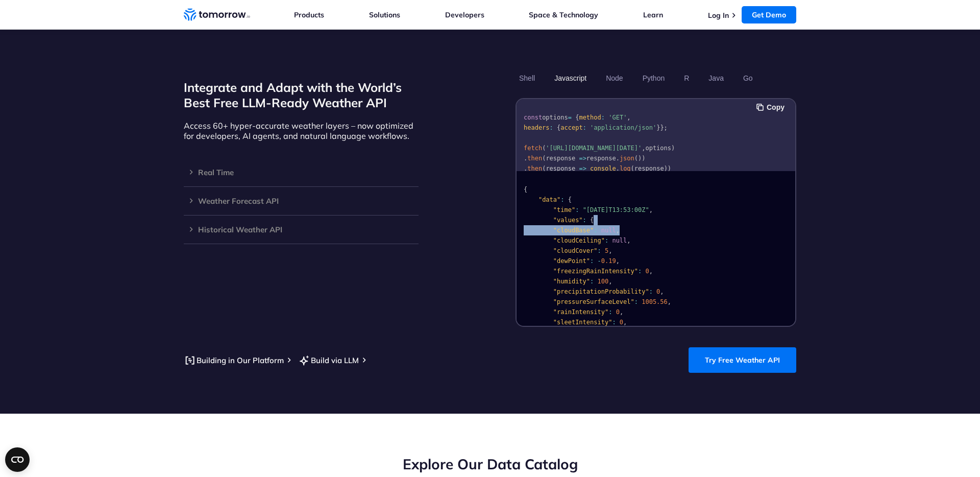 Image resolution: width=980 pixels, height=477 pixels. Describe the element at coordinates (593, 302) in the screenshot. I see `span: "pressureSurfaceLevel"` at that location.